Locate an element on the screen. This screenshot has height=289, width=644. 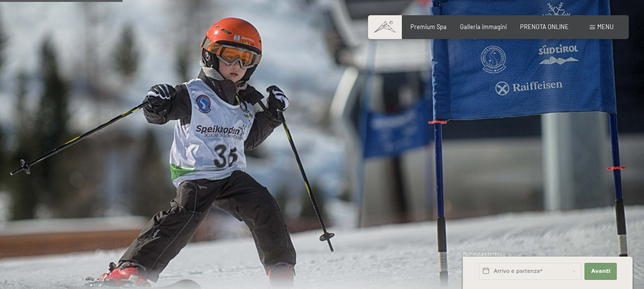
span: Galleria immagini is located at coordinates (484, 27).